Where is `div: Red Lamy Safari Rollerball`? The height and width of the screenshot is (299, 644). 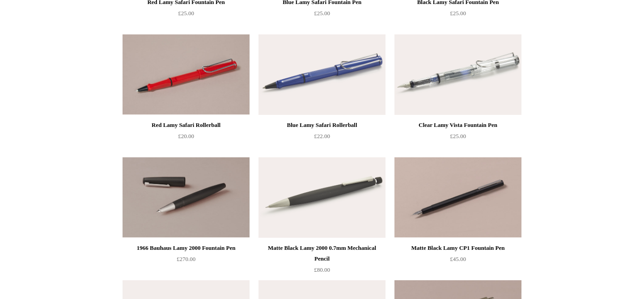 div: Red Lamy Safari Rollerball is located at coordinates (186, 125).